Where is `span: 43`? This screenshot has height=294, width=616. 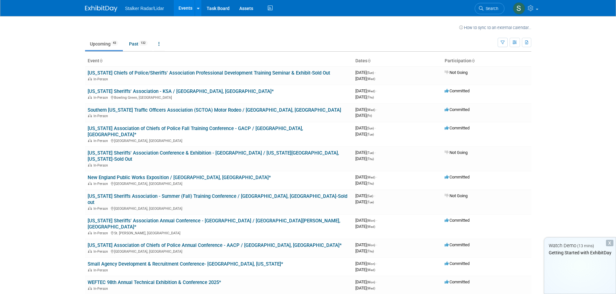 span: 43 is located at coordinates (114, 43).